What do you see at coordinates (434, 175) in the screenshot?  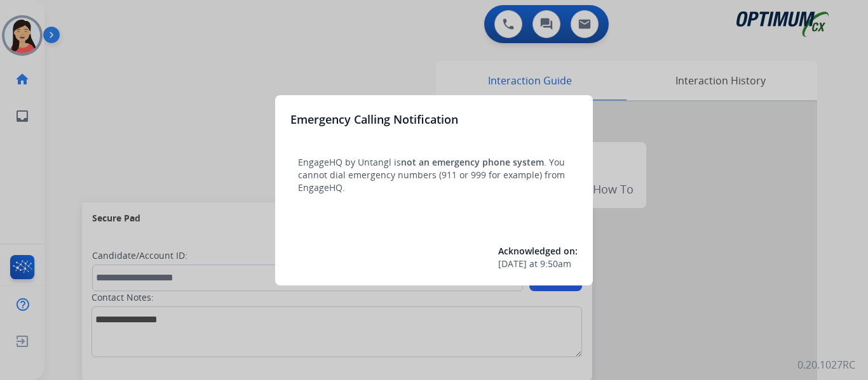 I see `p: EngageHQ by Untangl is . You cannot dial emergency numbers (911 or 999 for example) from EngageHQ.` at bounding box center [434, 175].